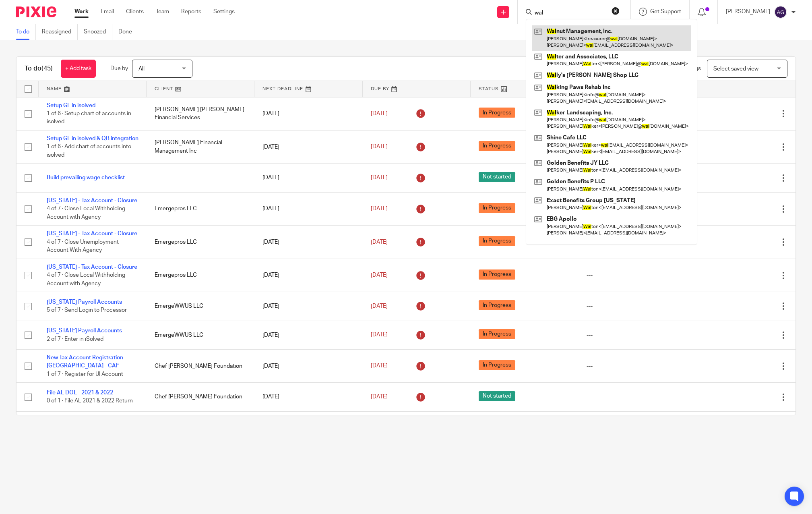 This screenshot has width=812, height=514. I want to click on span: 0 of 1 · File AL 2021 & 2022 Return, so click(89, 401).